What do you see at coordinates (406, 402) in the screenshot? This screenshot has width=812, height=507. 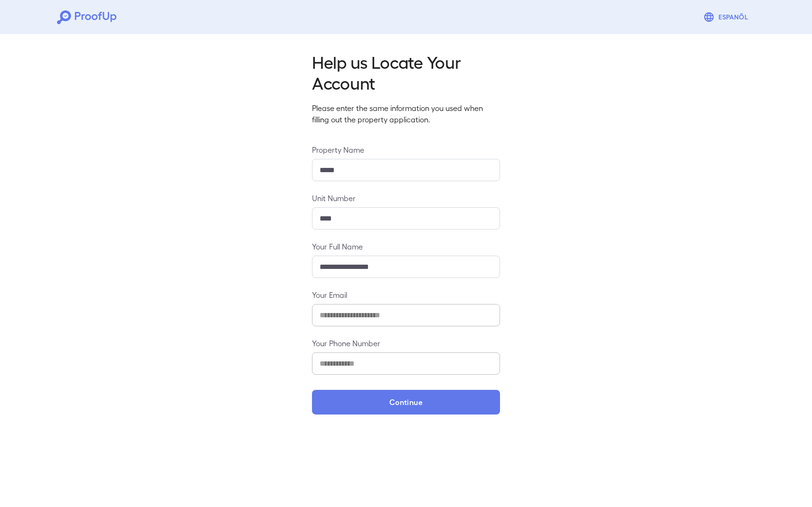 I see `button: Continue` at bounding box center [406, 402].